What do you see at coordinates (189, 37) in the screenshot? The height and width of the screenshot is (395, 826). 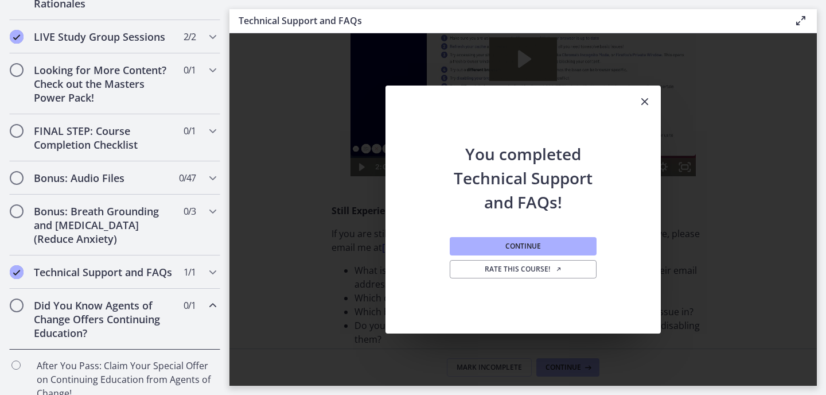 I see `span: 2 / 2` at bounding box center [189, 37].